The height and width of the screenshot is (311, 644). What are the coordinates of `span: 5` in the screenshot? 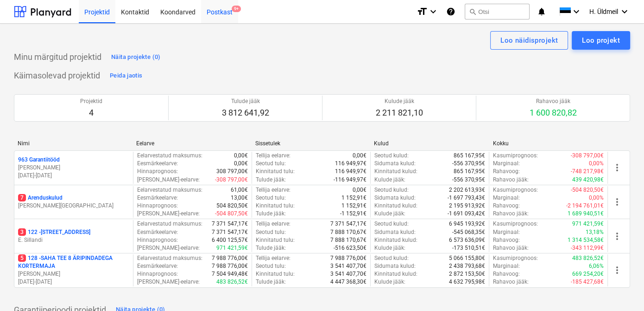 It's located at (22, 258).